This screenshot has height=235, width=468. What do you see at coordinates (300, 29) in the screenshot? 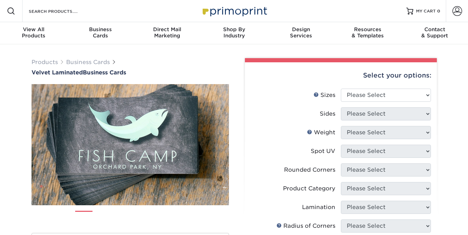
I see `span: Design` at bounding box center [300, 29].